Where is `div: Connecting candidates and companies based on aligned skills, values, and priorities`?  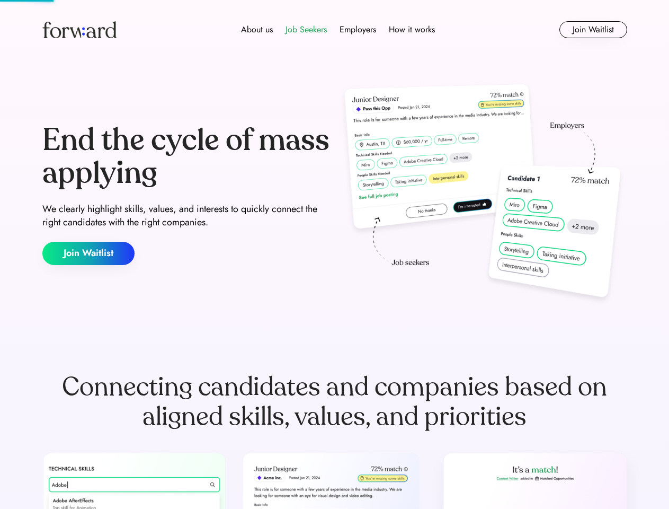 div: Connecting candidates and companies based on aligned skills, values, and priorities is located at coordinates (335, 402).